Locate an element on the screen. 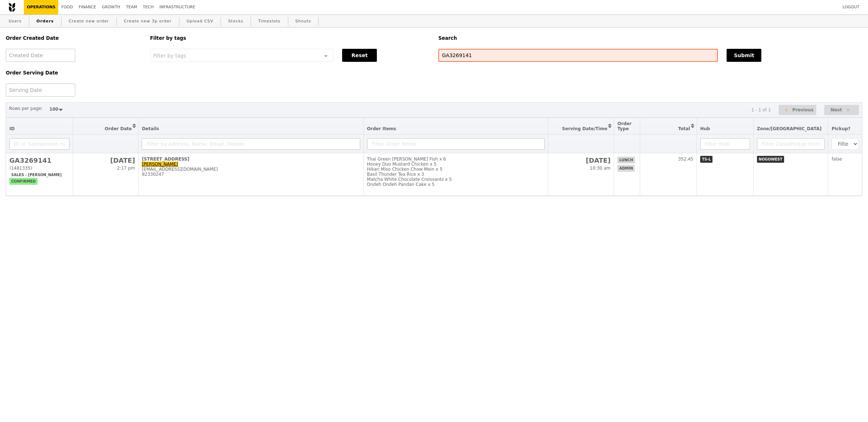 This screenshot has height=422, width=868. h5: Search is located at coordinates (650, 38).